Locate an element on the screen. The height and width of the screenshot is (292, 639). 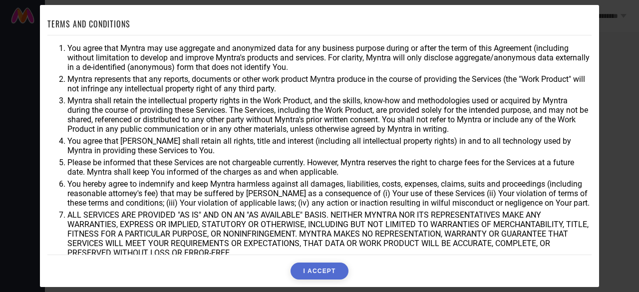
li: You agree that Myntra may use aggregate and anonymized data for any business purpose during or af... is located at coordinates (329, 57).